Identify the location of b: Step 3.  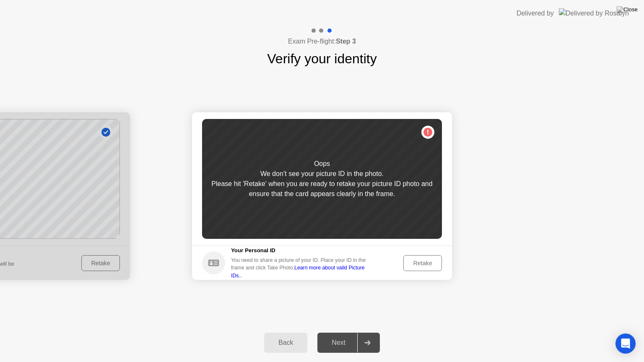
(346, 41).